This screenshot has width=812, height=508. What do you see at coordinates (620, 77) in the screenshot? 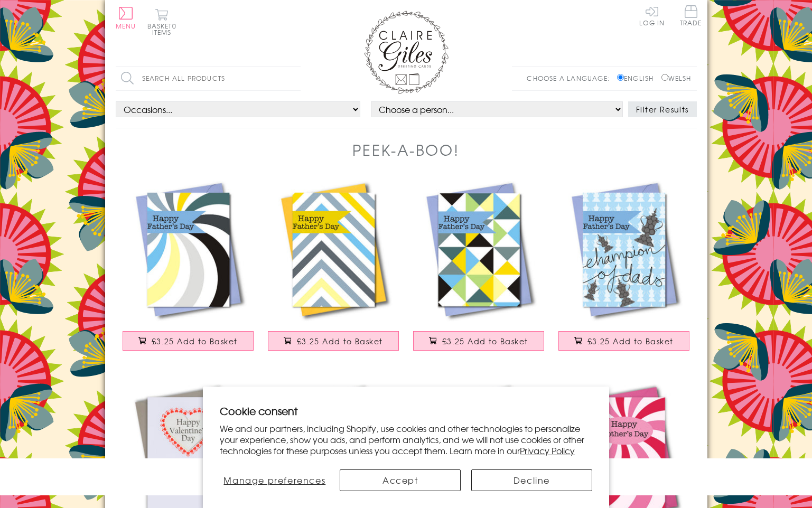
I see `input: English` at bounding box center [620, 77].